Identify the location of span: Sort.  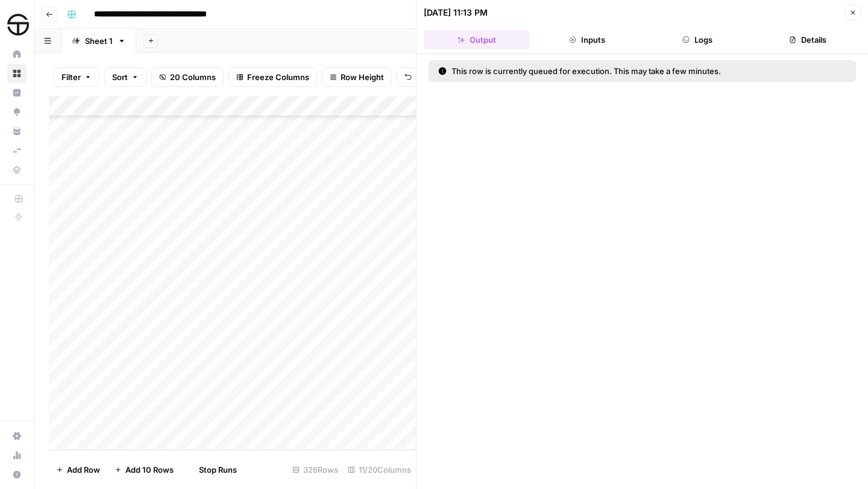
(120, 77).